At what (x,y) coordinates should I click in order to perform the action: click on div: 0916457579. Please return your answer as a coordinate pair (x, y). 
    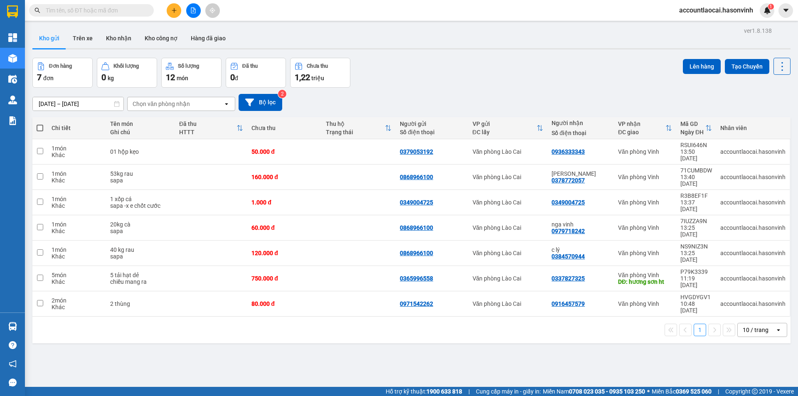
    Looking at the image, I should click on (568, 304).